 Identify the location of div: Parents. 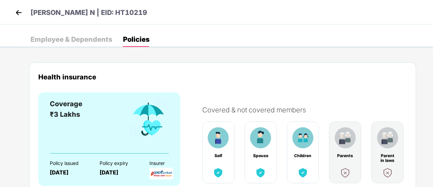
(345, 156).